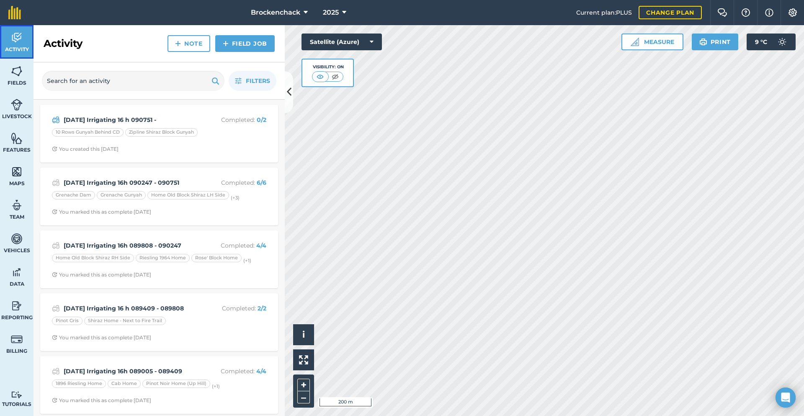 The image size is (804, 416). What do you see at coordinates (304, 335) in the screenshot?
I see `button: i` at bounding box center [304, 335].